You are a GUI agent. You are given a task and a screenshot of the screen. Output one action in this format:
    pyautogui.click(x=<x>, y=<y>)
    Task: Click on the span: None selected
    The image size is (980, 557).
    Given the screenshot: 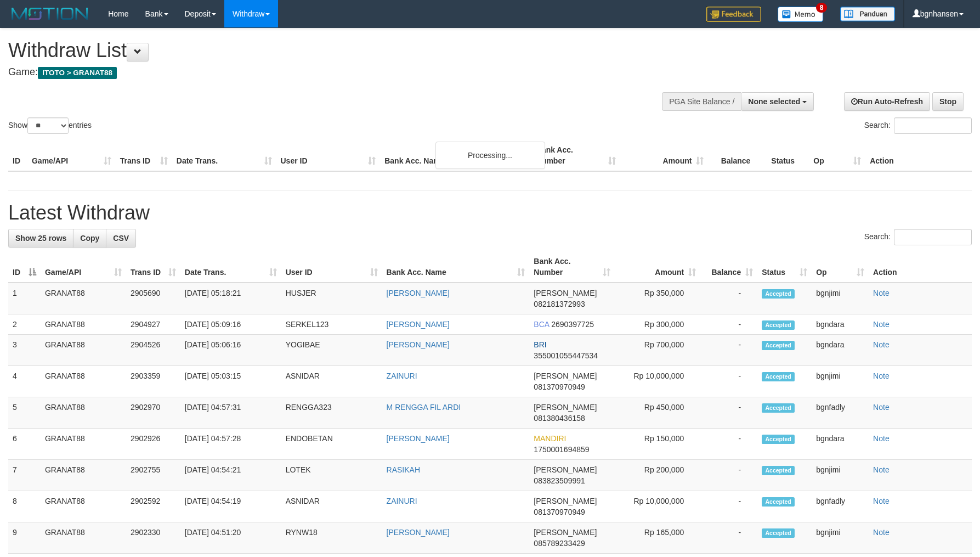 What is the action you would take?
    pyautogui.click(x=773, y=101)
    